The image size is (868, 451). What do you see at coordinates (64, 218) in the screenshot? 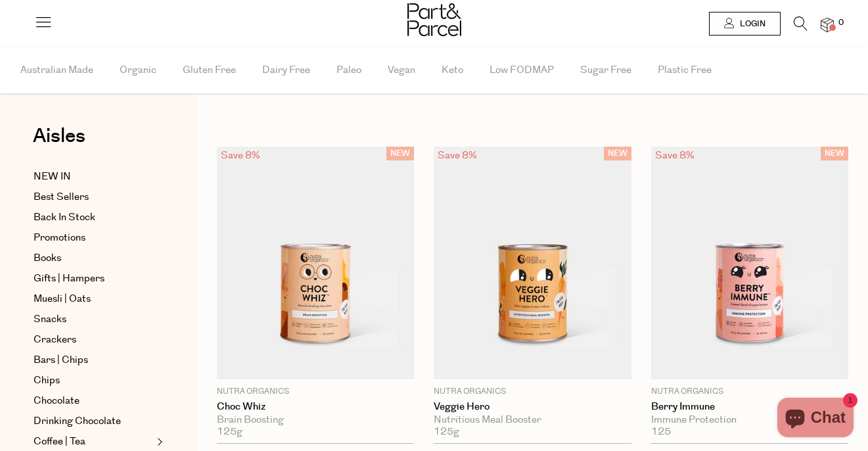
I see `span: Back In Stock` at bounding box center [64, 218].